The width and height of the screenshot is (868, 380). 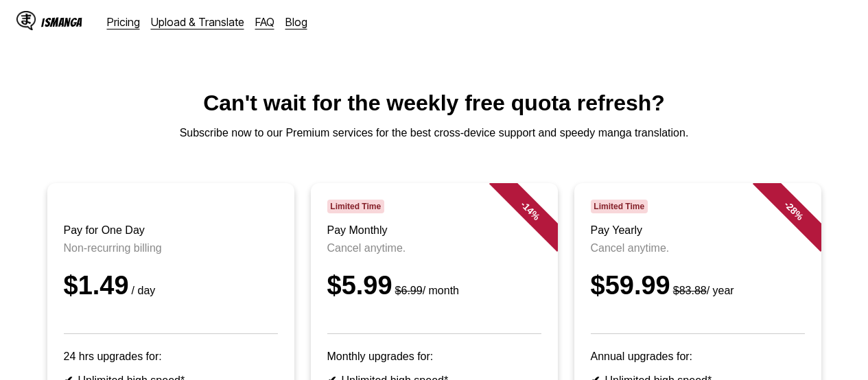 What do you see at coordinates (702, 290) in the screenshot?
I see `small: / year` at bounding box center [702, 290].